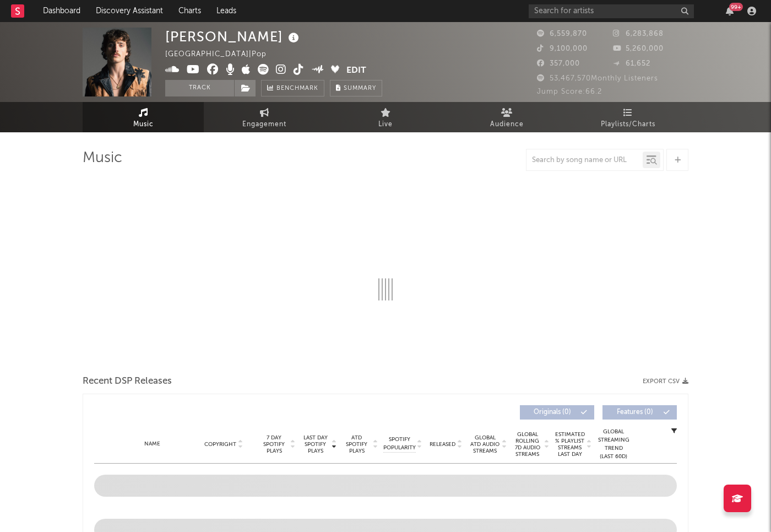 This screenshot has height=532, width=771. What do you see at coordinates (199, 88) in the screenshot?
I see `button: Track` at bounding box center [199, 88].